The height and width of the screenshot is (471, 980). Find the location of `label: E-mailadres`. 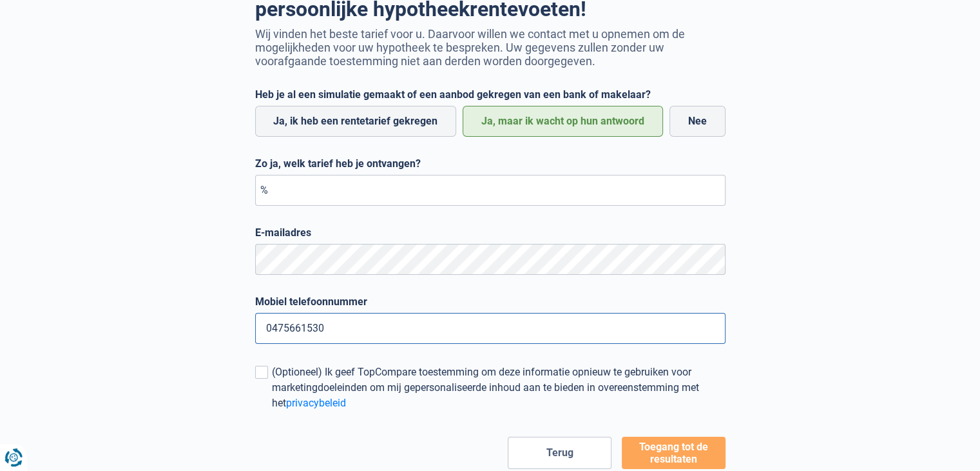

label: E-mailadres is located at coordinates (490, 232).